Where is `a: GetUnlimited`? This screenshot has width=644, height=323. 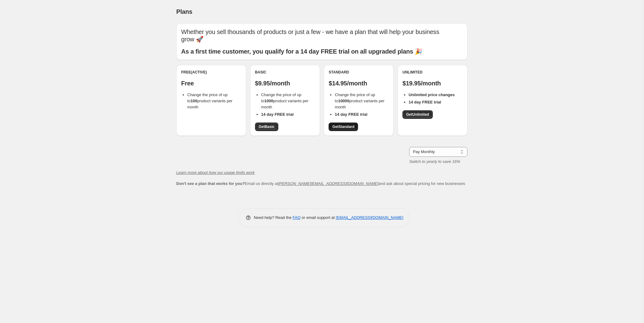 a: GetUnlimited is located at coordinates (417, 115).